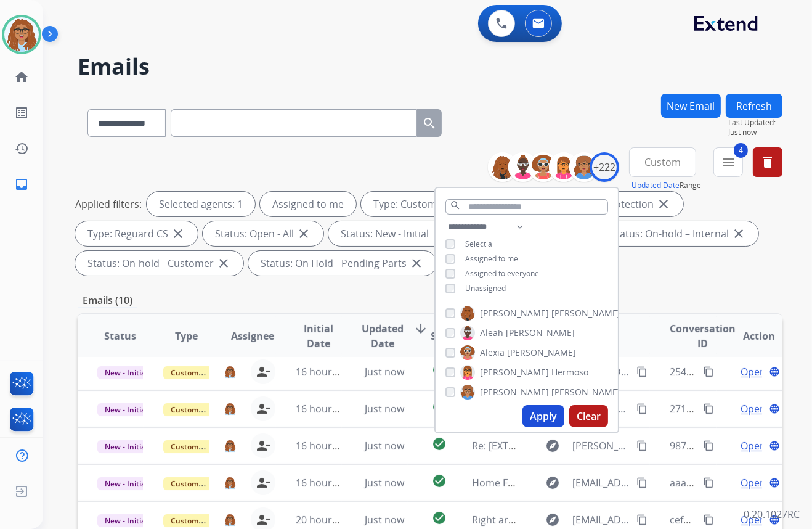 This screenshot has height=529, width=812. What do you see at coordinates (120, 336) in the screenshot?
I see `span: Status` at bounding box center [120, 336].